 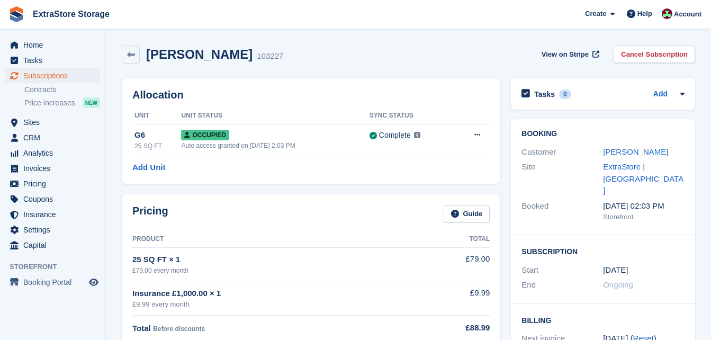 I want to click on div: 25 SQ FT × 1, so click(x=287, y=259).